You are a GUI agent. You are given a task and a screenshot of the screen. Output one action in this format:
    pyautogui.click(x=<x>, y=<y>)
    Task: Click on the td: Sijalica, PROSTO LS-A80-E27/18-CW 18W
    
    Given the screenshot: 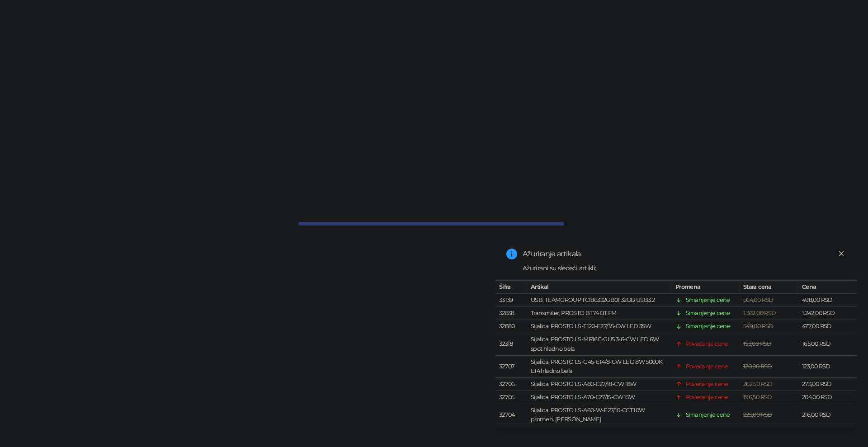 What is the action you would take?
    pyautogui.click(x=600, y=384)
    